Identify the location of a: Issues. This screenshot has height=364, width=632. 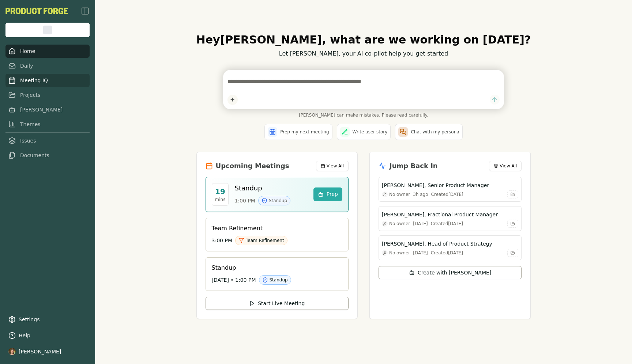
(48, 140).